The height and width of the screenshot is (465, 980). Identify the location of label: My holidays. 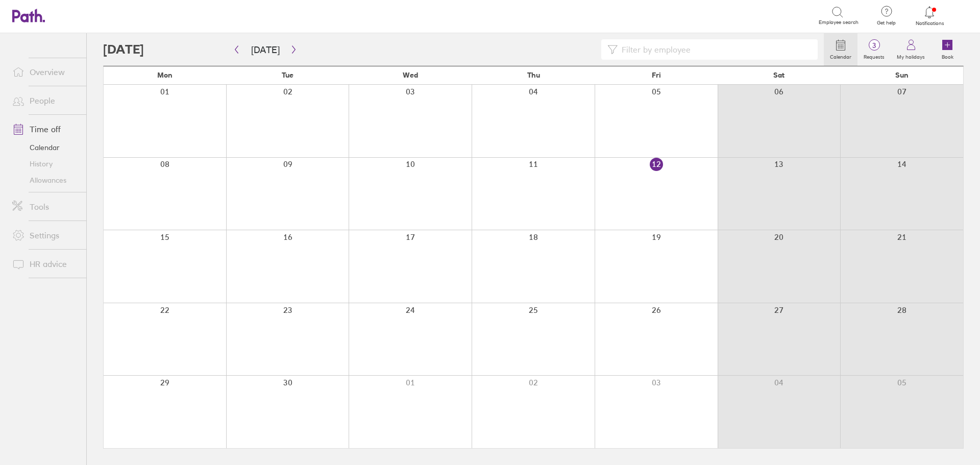
(911, 56).